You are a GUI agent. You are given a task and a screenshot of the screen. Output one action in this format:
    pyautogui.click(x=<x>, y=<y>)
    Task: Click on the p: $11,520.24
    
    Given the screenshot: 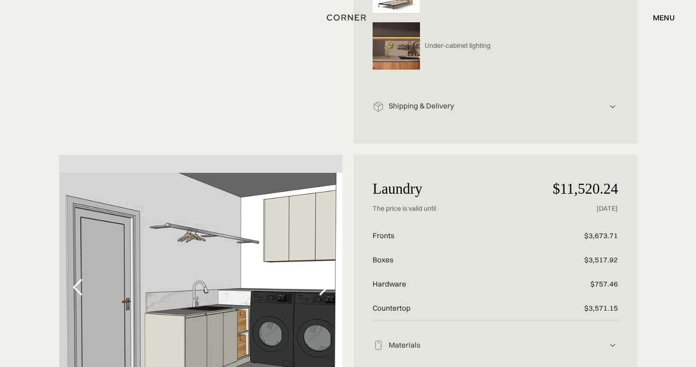 What is the action you would take?
    pyautogui.click(x=577, y=189)
    